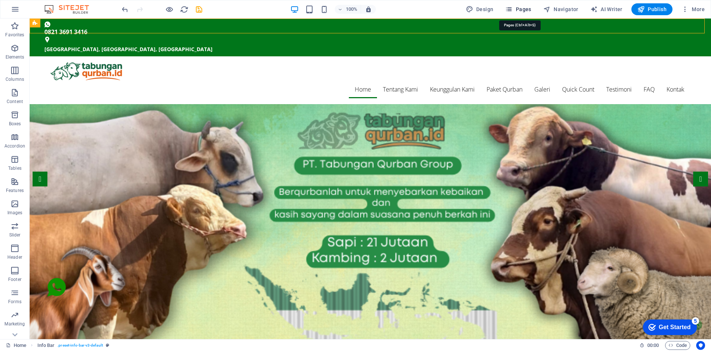 This screenshot has height=351, width=711. I want to click on p: Images, so click(15, 213).